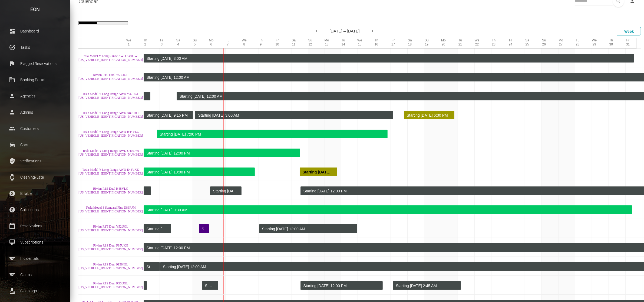  What do you see at coordinates (511, 43) in the screenshot?
I see `div: Fr 24` at bounding box center [511, 43].